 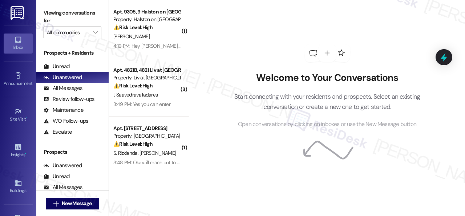 I want to click on a: Site Visit •, so click(x=18, y=115).